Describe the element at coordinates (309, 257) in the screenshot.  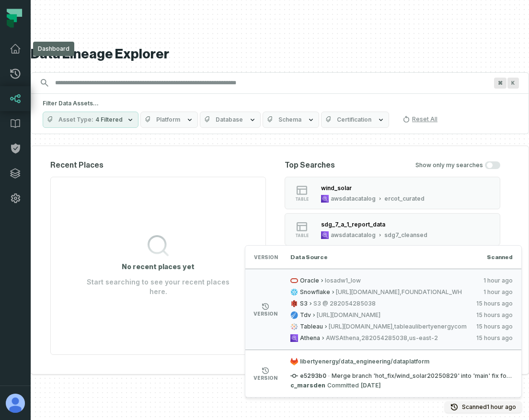
I see `span: Data Source` at that location.